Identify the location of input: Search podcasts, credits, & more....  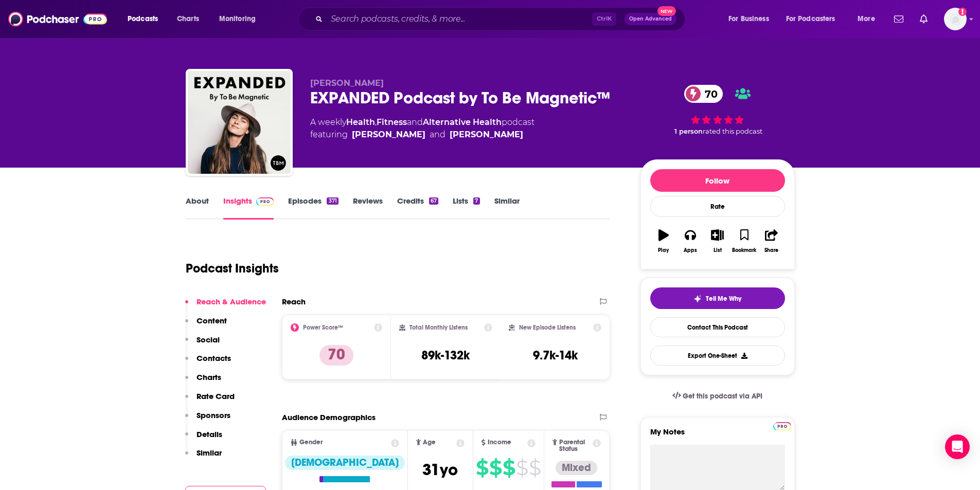
(459, 19).